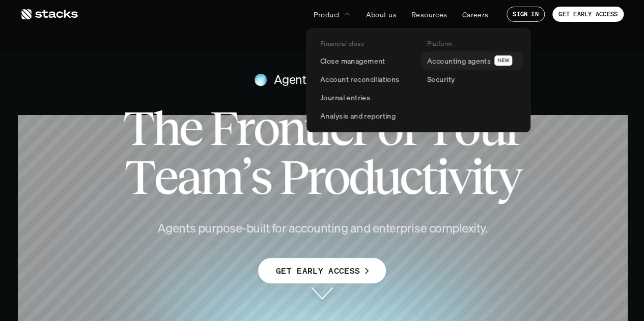  Describe the element at coordinates (458, 61) in the screenshot. I see `p: Accounting agents` at that location.